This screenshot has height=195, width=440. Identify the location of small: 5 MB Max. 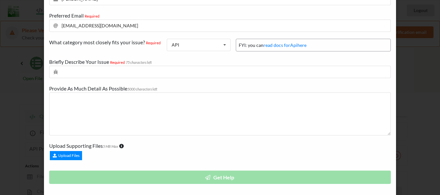
(110, 146).